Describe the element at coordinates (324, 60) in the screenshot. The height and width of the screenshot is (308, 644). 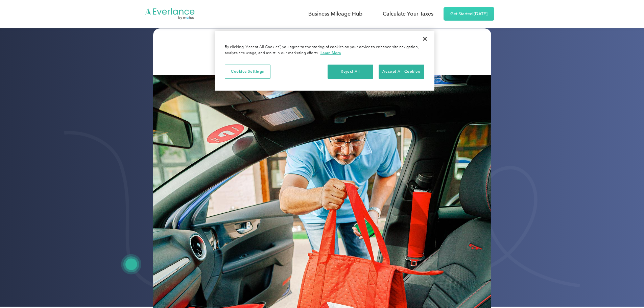
I see `div: Privacy` at that location.